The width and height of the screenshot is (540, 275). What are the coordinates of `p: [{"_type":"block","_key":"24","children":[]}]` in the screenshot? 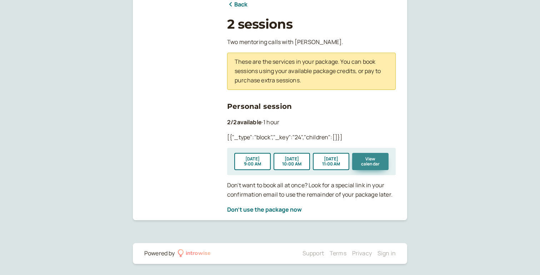 It's located at (312, 137).